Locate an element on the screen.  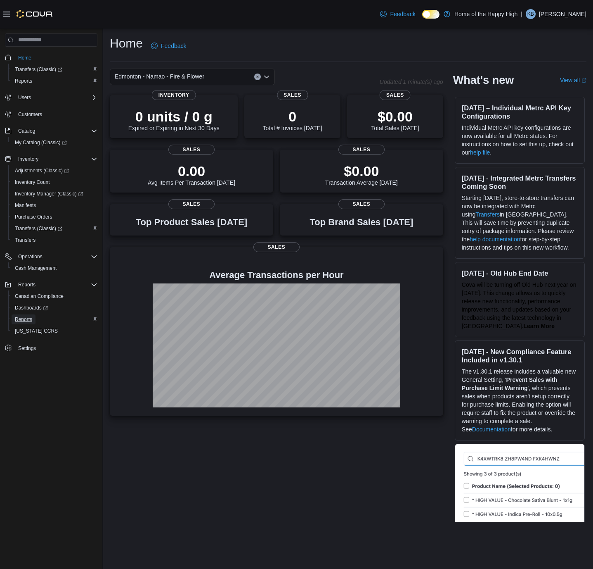
button: Catalog is located at coordinates (26, 131).